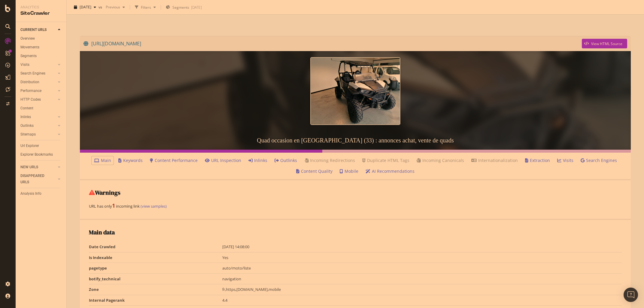  Describe the element at coordinates (115, 7) in the screenshot. I see `button: Previous` at that location.